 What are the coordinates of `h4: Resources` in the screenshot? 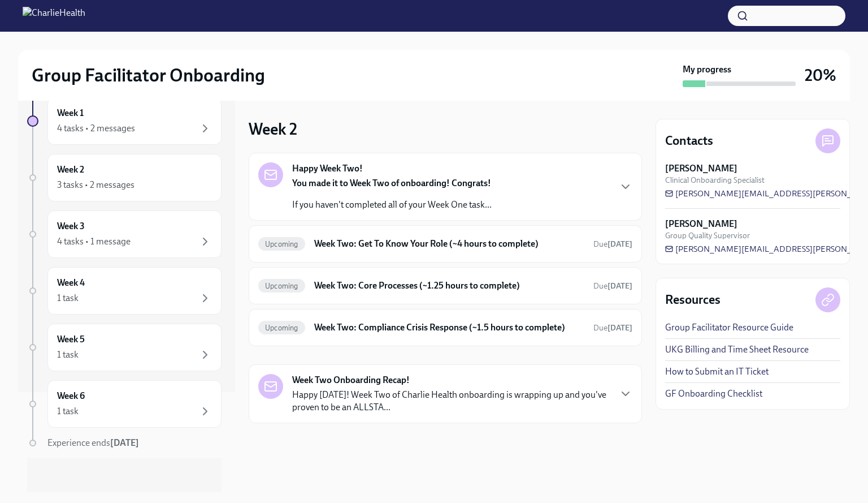 It's located at (693, 300).